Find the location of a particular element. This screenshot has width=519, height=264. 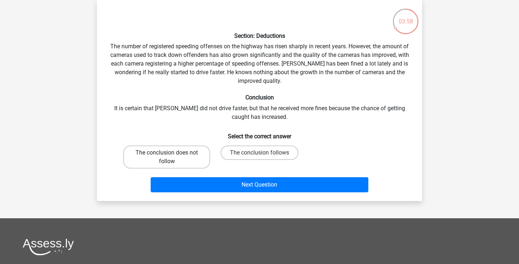

h6: Conclusion is located at coordinates (260, 97).